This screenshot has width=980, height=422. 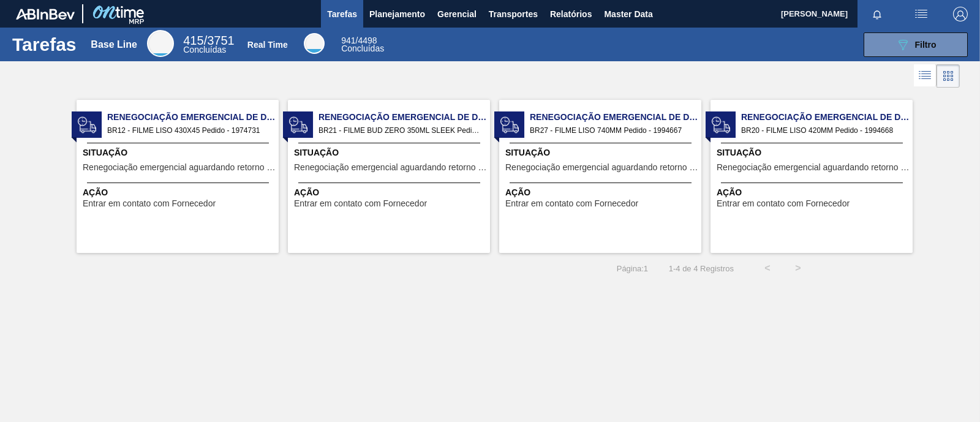 I want to click on span: Master Data, so click(x=628, y=14).